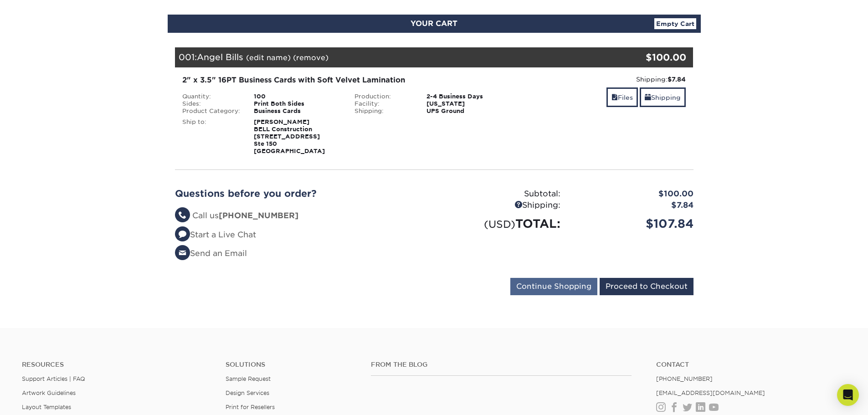 The width and height of the screenshot is (868, 415). Describe the element at coordinates (211, 104) in the screenshot. I see `div: Sides:` at that location.